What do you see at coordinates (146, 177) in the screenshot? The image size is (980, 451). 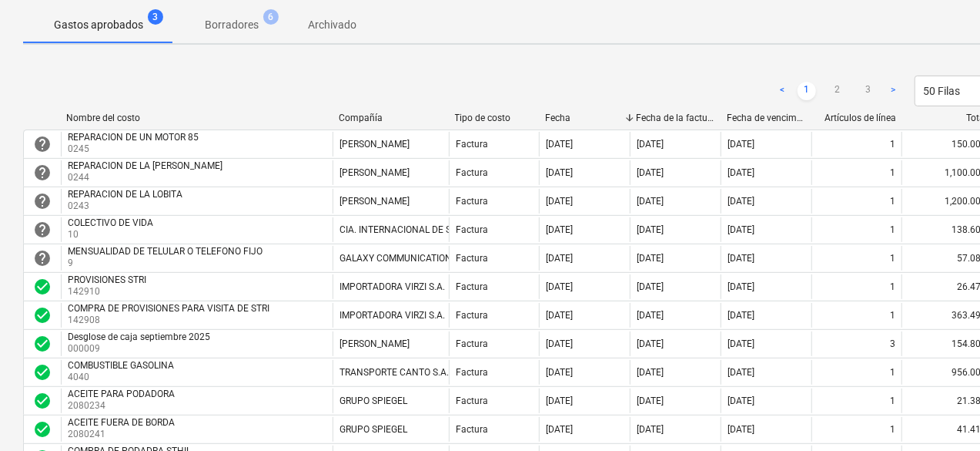 I see `p: 0244` at bounding box center [146, 177].